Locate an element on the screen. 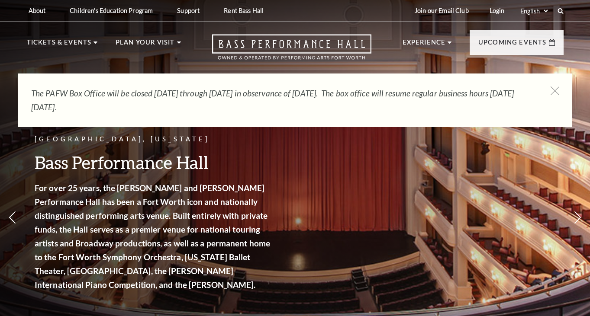 This screenshot has width=590, height=316. select: Select: is located at coordinates (533, 11).